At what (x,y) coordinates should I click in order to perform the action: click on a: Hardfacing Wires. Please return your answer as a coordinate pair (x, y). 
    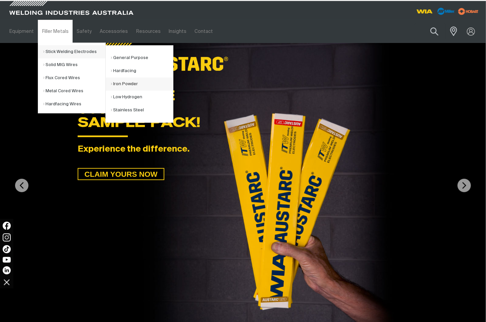
    Looking at the image, I should click on (74, 104).